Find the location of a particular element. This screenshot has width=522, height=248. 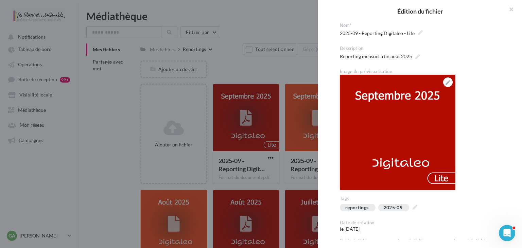

div: Description is located at coordinates (423, 49).